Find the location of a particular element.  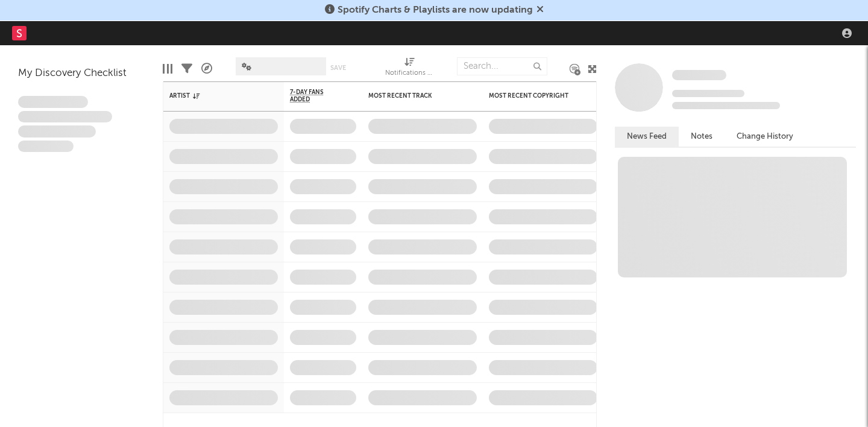

div: Artist is located at coordinates (214, 96).